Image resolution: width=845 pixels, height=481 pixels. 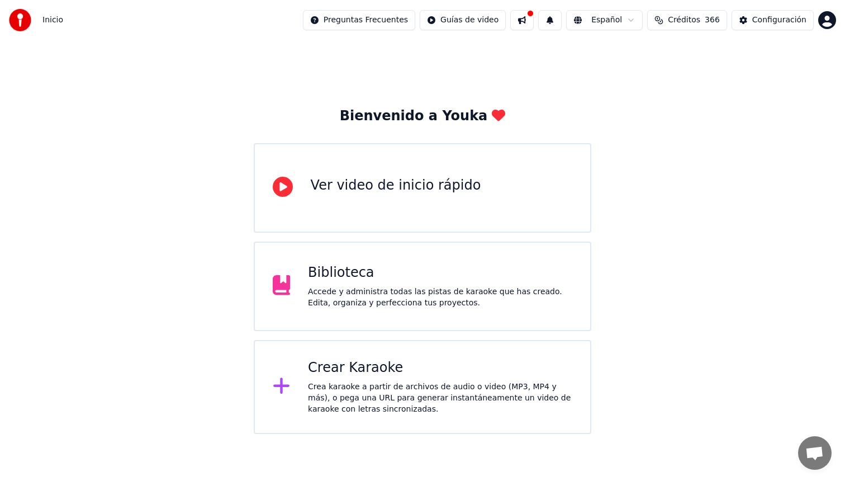 I want to click on nav: breadcrumb, so click(x=53, y=20).